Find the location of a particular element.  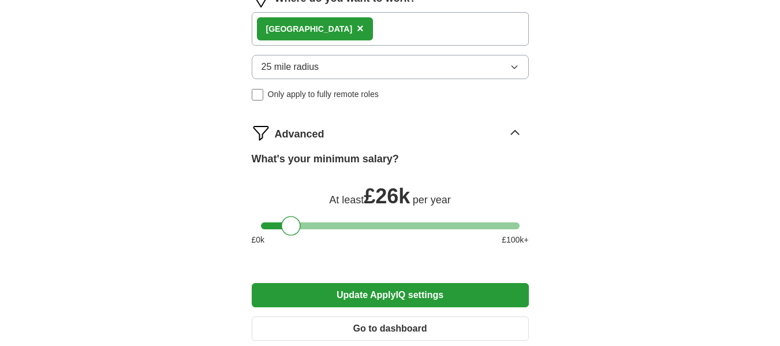

span: Only apply to fully remote roles is located at coordinates (323, 94).